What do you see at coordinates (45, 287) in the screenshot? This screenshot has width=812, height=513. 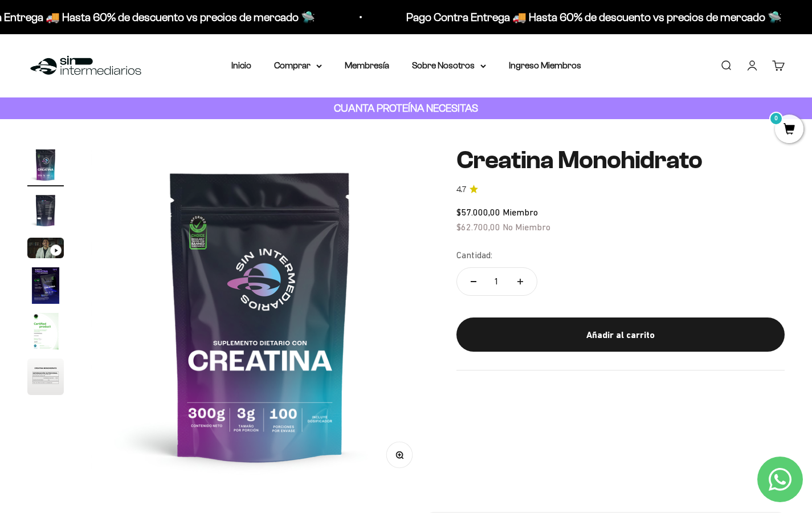 I see `button: Ir al artículo 4` at bounding box center [45, 287].